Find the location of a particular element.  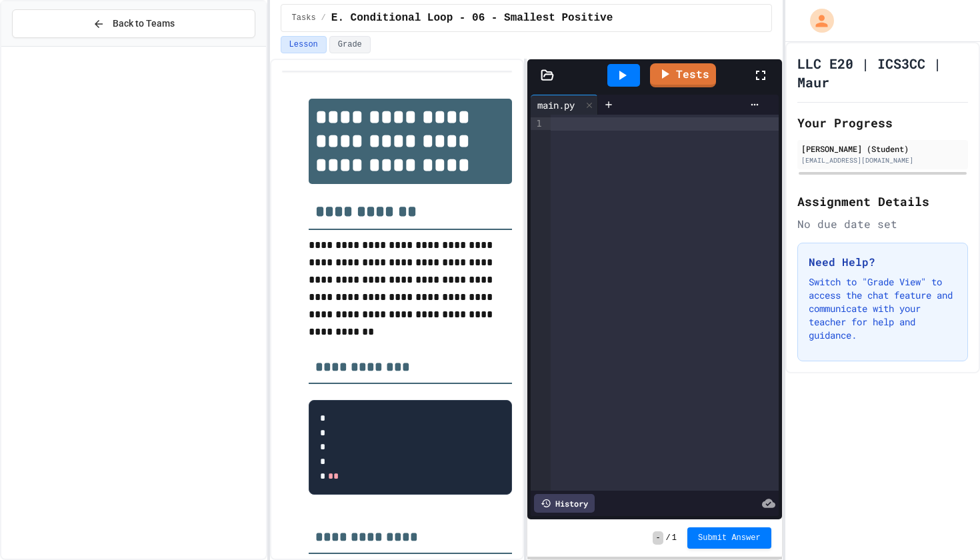

span: E. Conditional Loop - 06 - Smallest Positive is located at coordinates (472, 18).